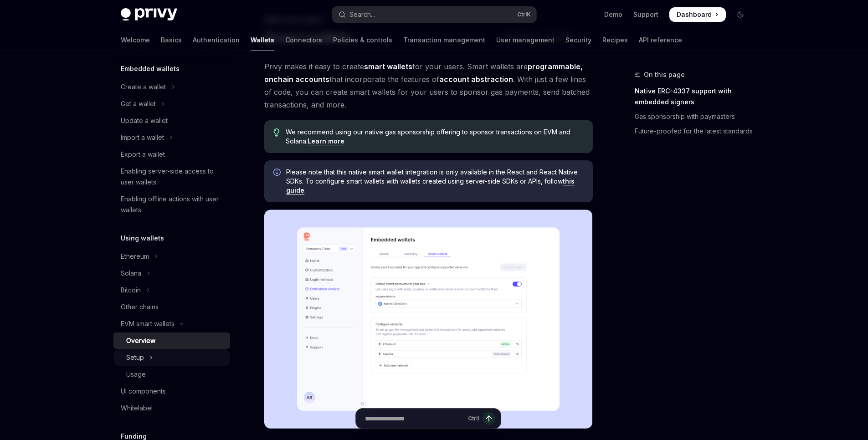 The height and width of the screenshot is (440, 868). I want to click on div: Enabling offline actions with user wallets, so click(172, 204).